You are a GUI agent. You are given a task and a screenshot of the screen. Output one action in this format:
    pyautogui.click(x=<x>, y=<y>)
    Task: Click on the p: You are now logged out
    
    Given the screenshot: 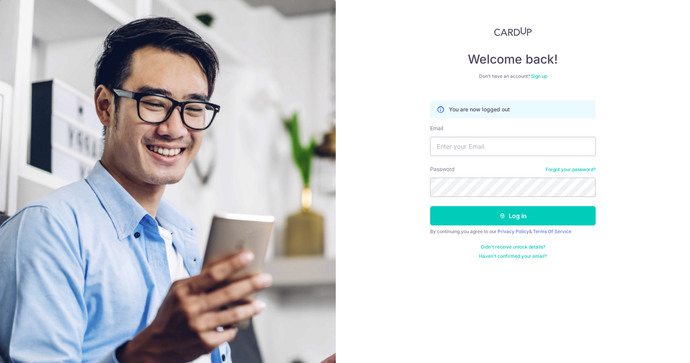 What is the action you would take?
    pyautogui.click(x=479, y=109)
    